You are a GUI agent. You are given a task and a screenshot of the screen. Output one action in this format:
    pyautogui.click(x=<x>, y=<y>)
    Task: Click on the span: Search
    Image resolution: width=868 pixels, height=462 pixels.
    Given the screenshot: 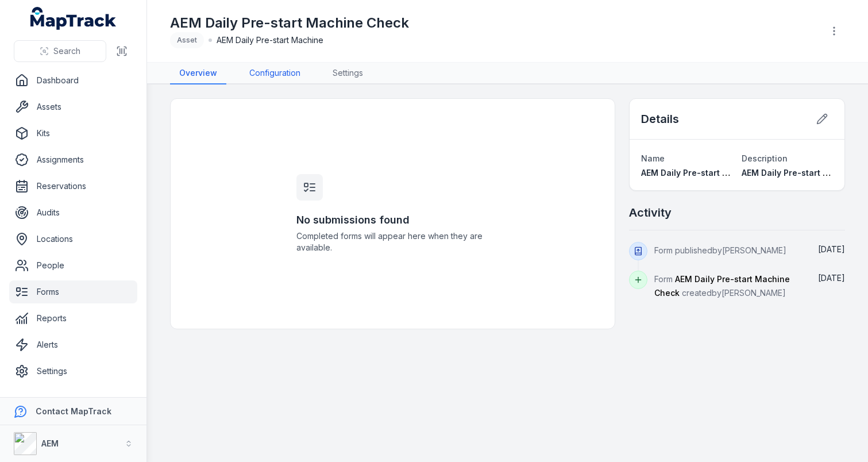 What is the action you would take?
    pyautogui.click(x=67, y=51)
    